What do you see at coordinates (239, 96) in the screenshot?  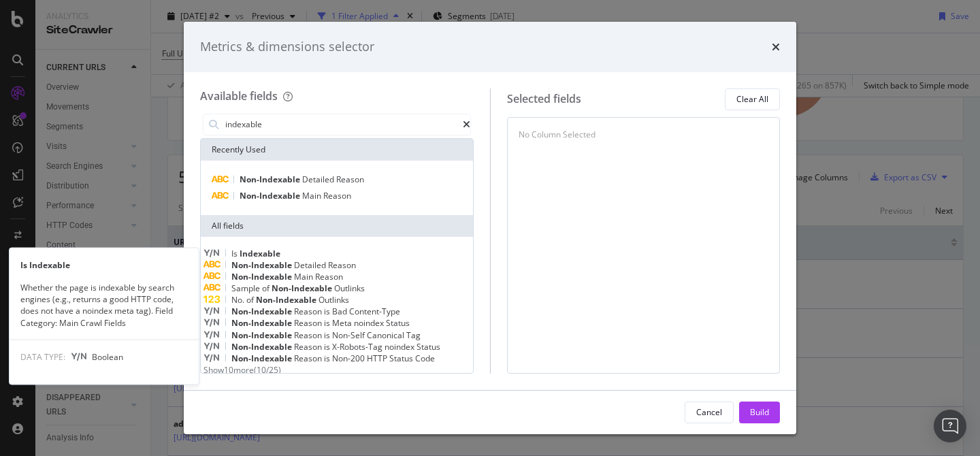 I see `div: Available fields` at bounding box center [239, 96].